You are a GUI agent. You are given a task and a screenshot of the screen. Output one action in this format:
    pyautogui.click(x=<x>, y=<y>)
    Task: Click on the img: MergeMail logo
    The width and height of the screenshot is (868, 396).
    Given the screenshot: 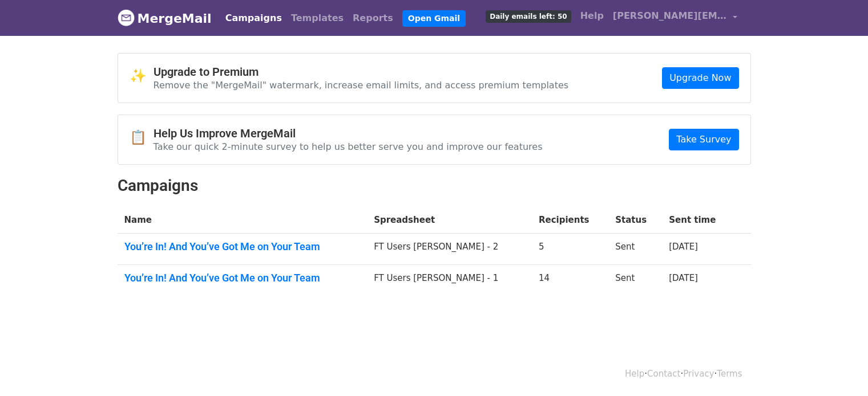 What is the action you would take?
    pyautogui.click(x=126, y=18)
    